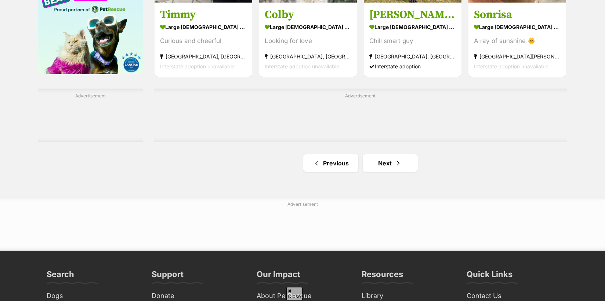 The height and width of the screenshot is (301, 605). What do you see at coordinates (308, 15) in the screenshot?
I see `h3: Colby` at bounding box center [308, 15].